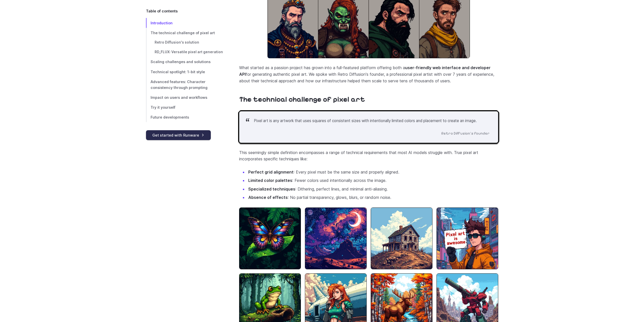 The width and height of the screenshot is (644, 322). What do you see at coordinates (373, 172) in the screenshot?
I see `li: : Every pixel must be the same size and properly aligned.` at bounding box center [373, 172].